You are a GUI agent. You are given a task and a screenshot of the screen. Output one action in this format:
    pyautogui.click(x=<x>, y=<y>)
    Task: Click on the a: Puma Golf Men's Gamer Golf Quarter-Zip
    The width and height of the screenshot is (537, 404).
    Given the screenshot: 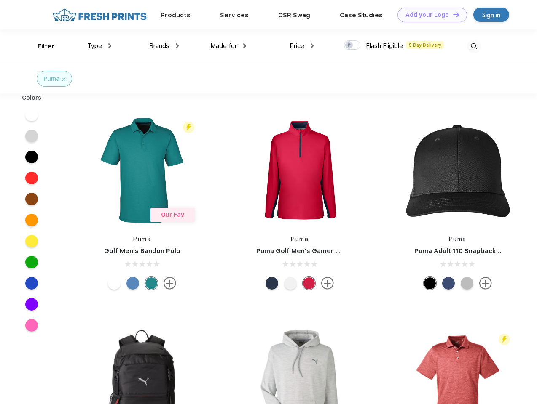 What is the action you would take?
    pyautogui.click(x=323, y=251)
    